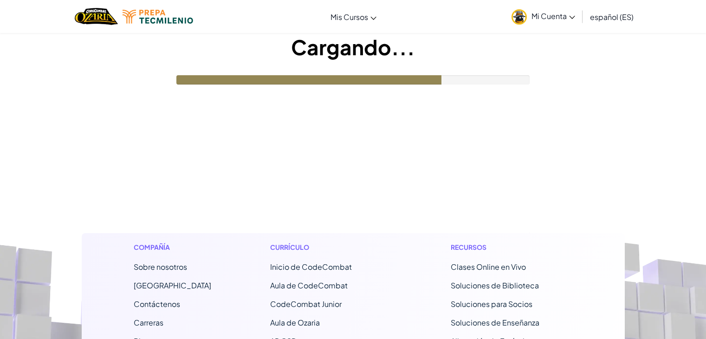 The width and height of the screenshot is (706, 339). What do you see at coordinates (306, 304) in the screenshot?
I see `a: CodeCombat Junior` at bounding box center [306, 304].